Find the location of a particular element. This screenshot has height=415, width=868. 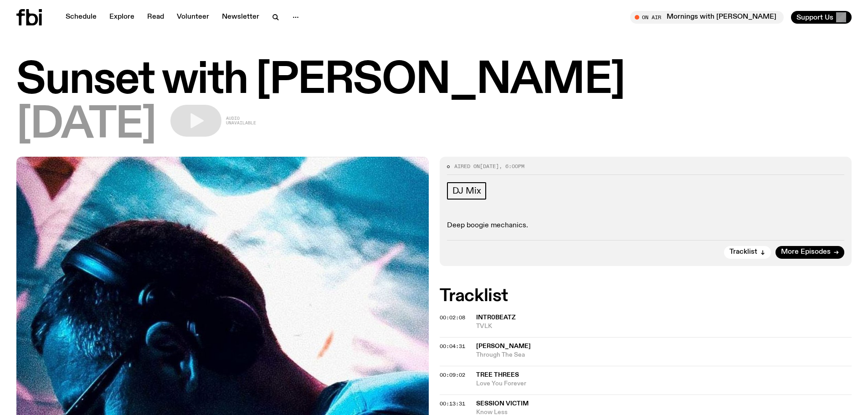

a: Newsletter is located at coordinates (241, 17).